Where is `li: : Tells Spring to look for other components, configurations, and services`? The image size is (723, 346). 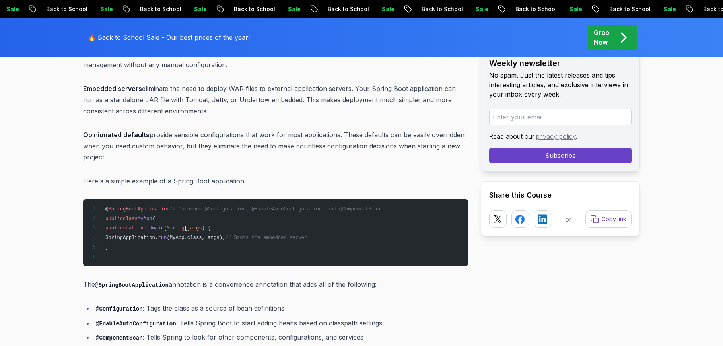 li: : Tells Spring to look for other components, configurations, and services is located at coordinates (281, 337).